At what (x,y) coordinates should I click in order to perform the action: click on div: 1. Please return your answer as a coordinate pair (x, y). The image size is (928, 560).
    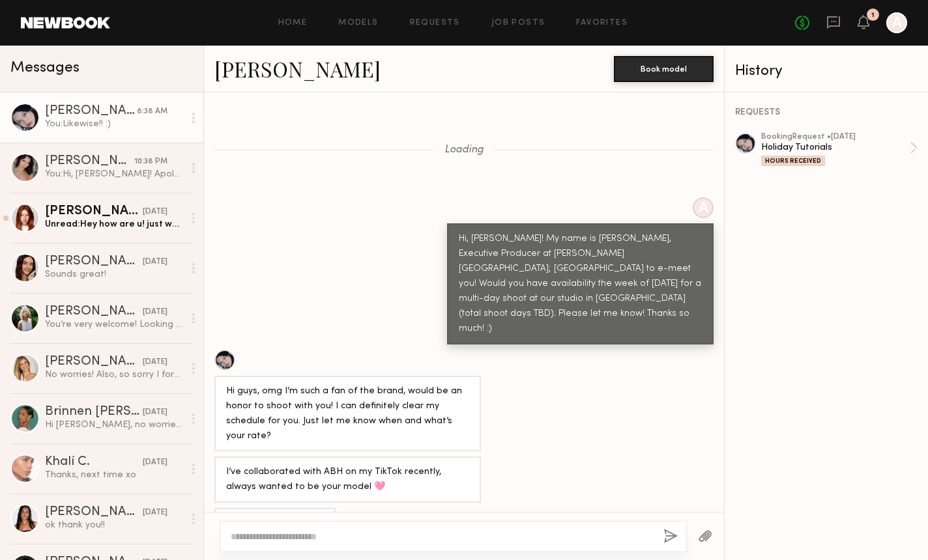
    Looking at the image, I should click on (873, 15).